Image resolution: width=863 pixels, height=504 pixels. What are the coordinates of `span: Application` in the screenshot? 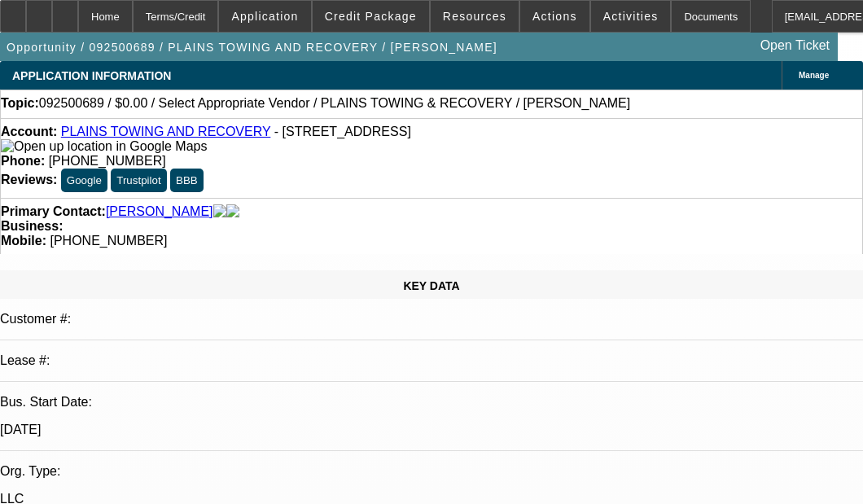 It's located at (265, 17).